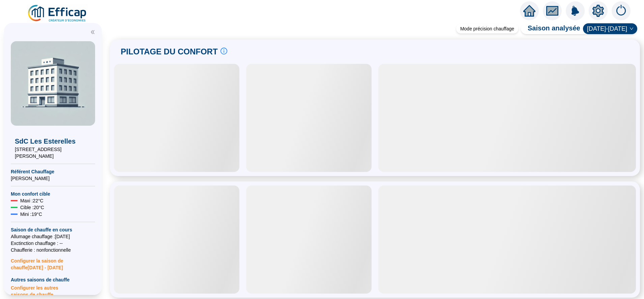  What do you see at coordinates (53, 280) in the screenshot?
I see `span: Autres saisons de chauffe` at bounding box center [53, 280].